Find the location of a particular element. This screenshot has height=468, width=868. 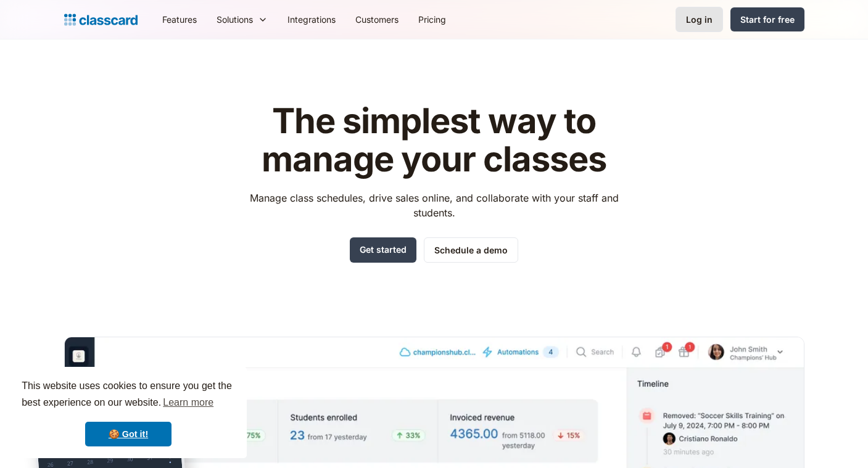

a: Log in is located at coordinates (699, 19).